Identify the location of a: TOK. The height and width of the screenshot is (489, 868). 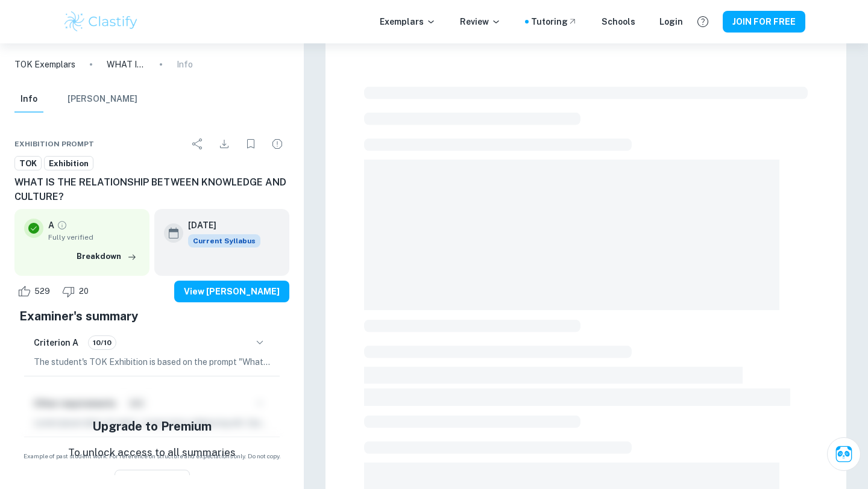
(28, 163).